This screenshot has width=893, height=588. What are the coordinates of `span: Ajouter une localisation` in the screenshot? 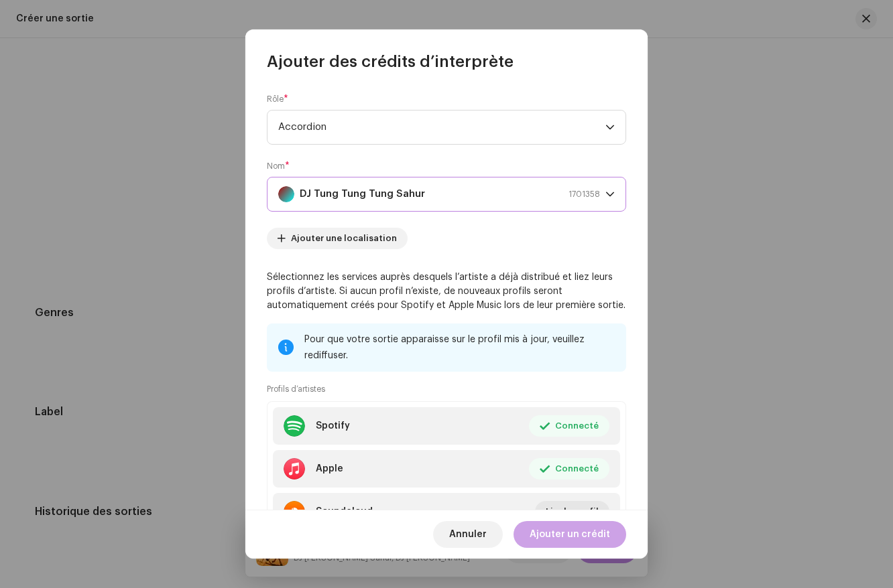 It's located at (344, 239).